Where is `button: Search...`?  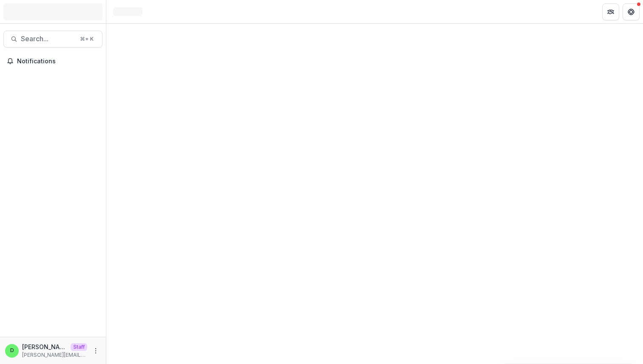
button: Search... is located at coordinates (52, 39).